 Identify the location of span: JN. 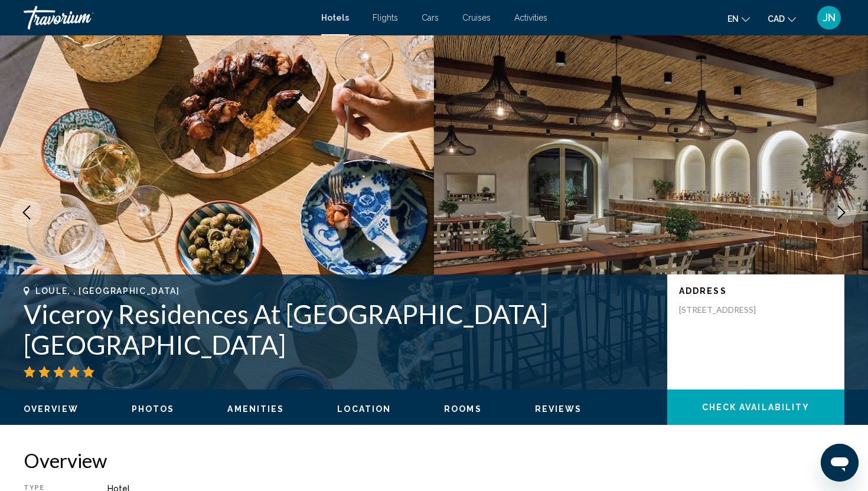
(828, 18).